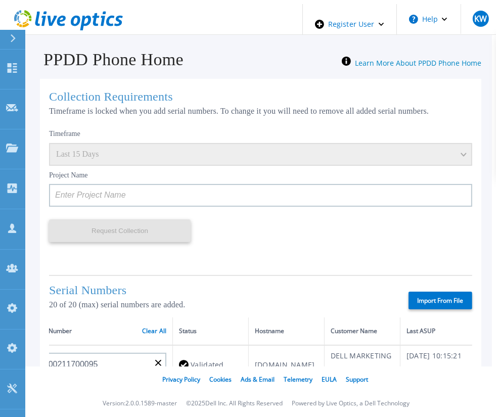 The image size is (496, 417). Describe the element at coordinates (438, 331) in the screenshot. I see `th: Last ASUP` at that location.